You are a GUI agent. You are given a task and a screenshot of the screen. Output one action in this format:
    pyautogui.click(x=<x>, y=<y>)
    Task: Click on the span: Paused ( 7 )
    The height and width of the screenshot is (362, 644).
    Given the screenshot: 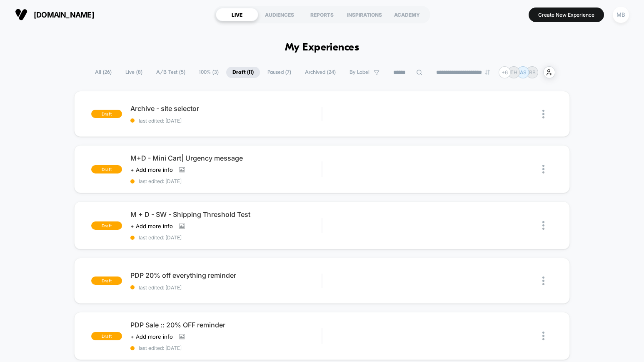 What is the action you would take?
    pyautogui.click(x=280, y=73)
    